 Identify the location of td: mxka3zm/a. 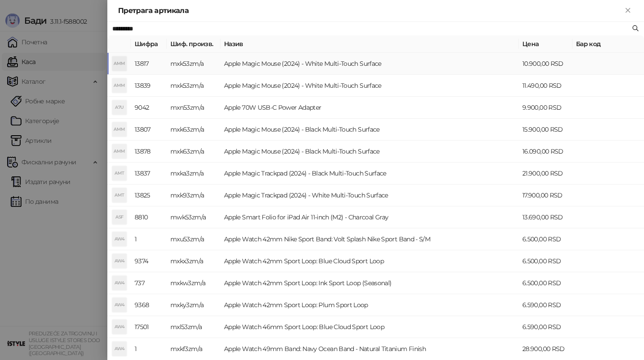
(194, 173).